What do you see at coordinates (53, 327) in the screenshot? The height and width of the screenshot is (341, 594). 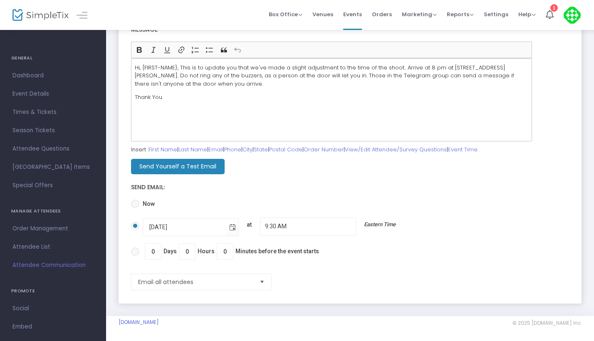 I see `span: Embed` at bounding box center [53, 327].